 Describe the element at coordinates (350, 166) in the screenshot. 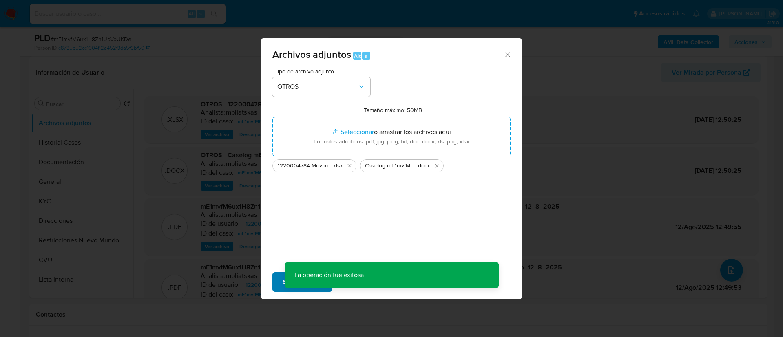

I see `button: Eliminar 1220004784 Movimientos.xlsx` at that location.